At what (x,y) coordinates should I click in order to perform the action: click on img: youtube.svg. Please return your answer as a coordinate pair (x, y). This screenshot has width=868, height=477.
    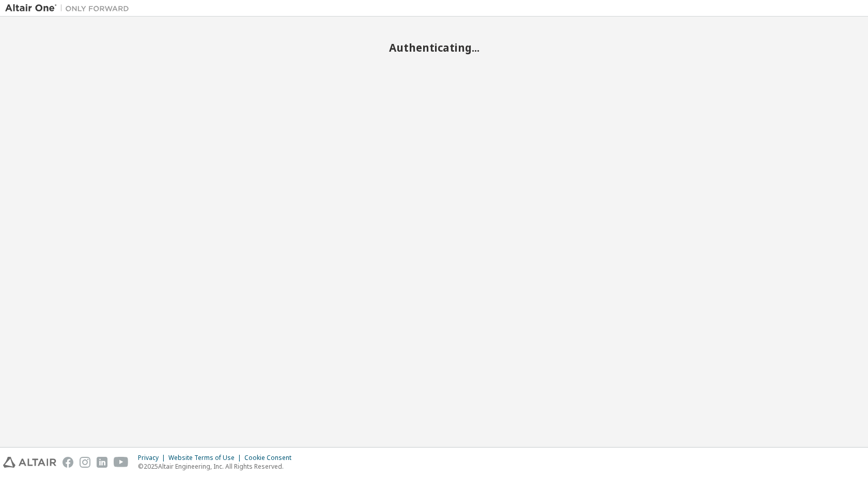
    Looking at the image, I should click on (121, 462).